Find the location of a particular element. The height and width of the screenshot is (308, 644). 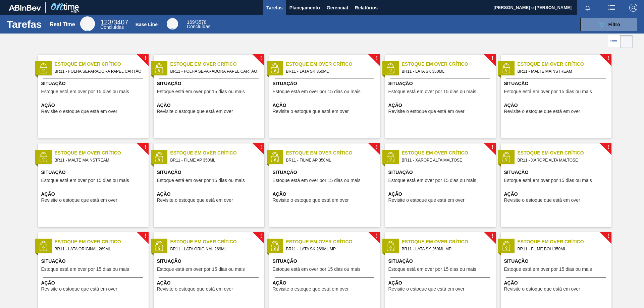

span: / 3407 is located at coordinates (114, 22).